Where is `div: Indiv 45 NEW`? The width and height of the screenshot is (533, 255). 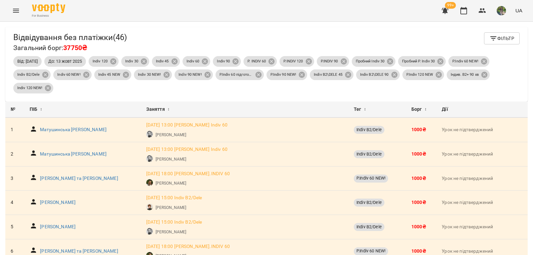
div: Indiv 45 NEW is located at coordinates (113, 75).